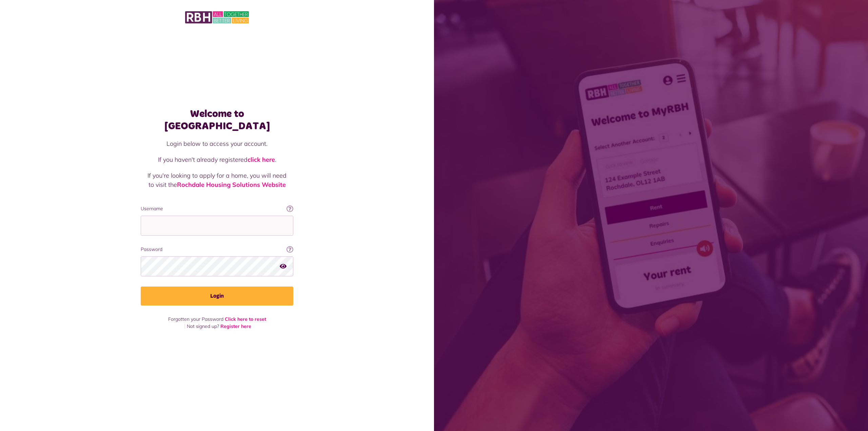 This screenshot has width=868, height=431. I want to click on a: click here, so click(261, 159).